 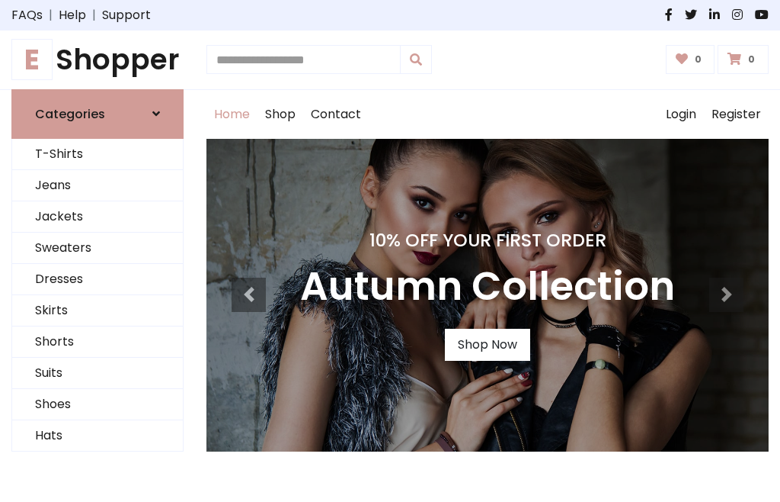 I want to click on a: Shop Now, so click(x=488, y=345).